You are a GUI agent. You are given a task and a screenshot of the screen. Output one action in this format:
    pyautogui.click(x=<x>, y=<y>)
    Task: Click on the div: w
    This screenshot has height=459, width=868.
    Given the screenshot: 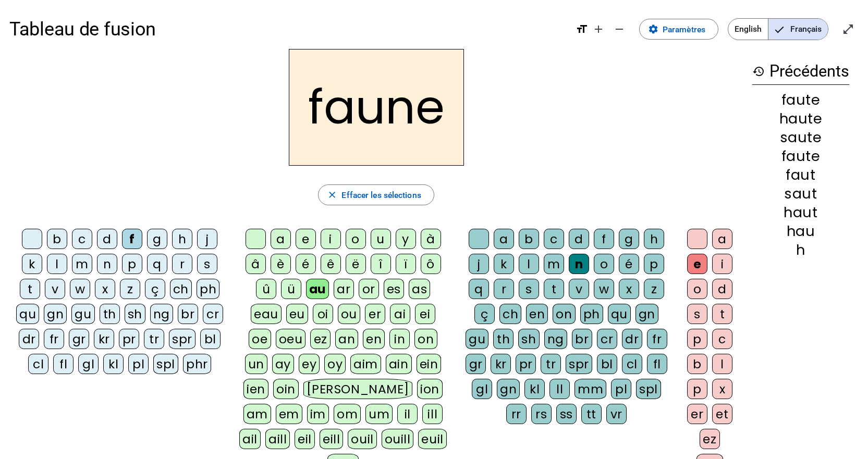 What is the action you would take?
    pyautogui.click(x=80, y=289)
    